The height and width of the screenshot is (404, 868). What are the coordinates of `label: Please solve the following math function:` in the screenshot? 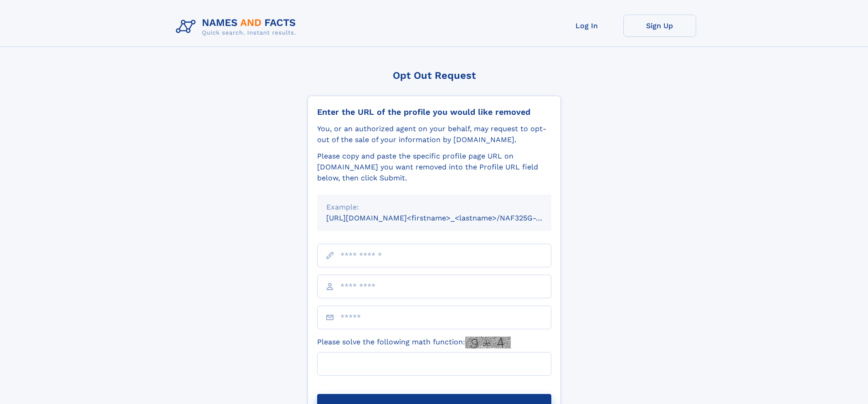 It's located at (414, 342).